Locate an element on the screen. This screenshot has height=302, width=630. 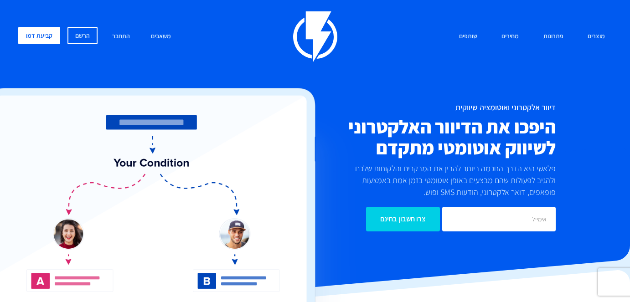
input: צרו חשבון בחינם is located at coordinates (403, 219).